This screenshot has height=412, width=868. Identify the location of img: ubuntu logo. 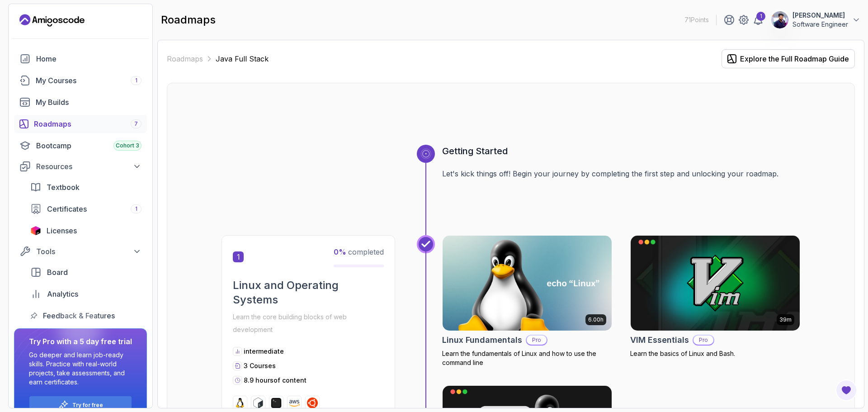
(312, 403).